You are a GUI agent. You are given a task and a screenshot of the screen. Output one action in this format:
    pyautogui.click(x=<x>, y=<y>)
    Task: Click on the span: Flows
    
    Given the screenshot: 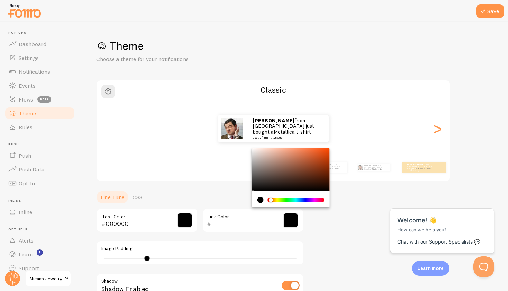 What is the action you would take?
    pyautogui.click(x=26, y=99)
    